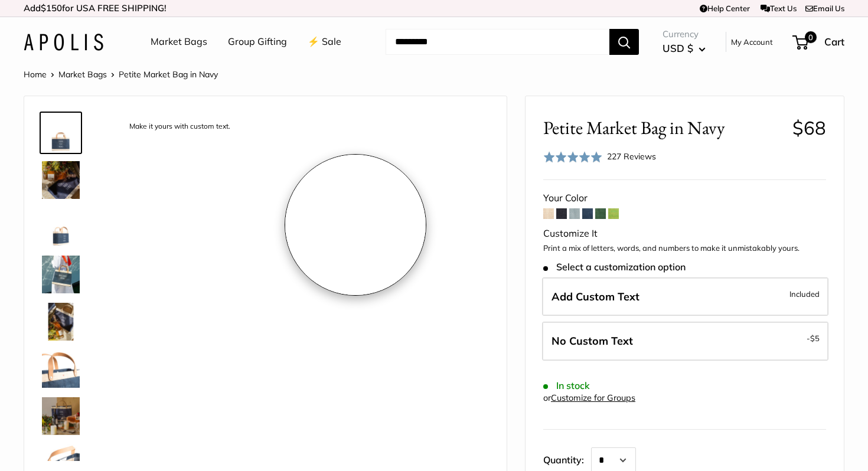  What do you see at coordinates (809, 128) in the screenshot?
I see `span: $68` at bounding box center [809, 128].